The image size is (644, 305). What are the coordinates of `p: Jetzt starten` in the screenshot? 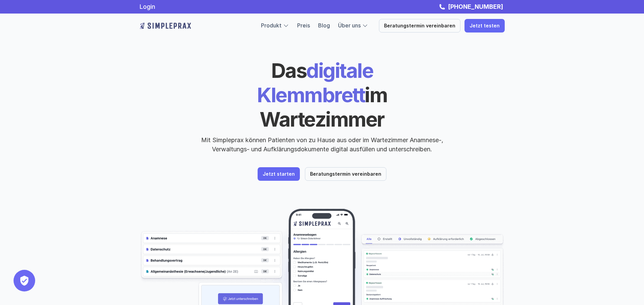 It's located at (278, 174).